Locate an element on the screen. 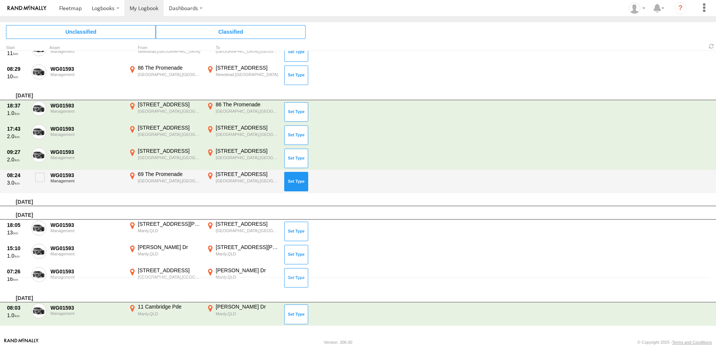  div: To is located at coordinates (243, 48).